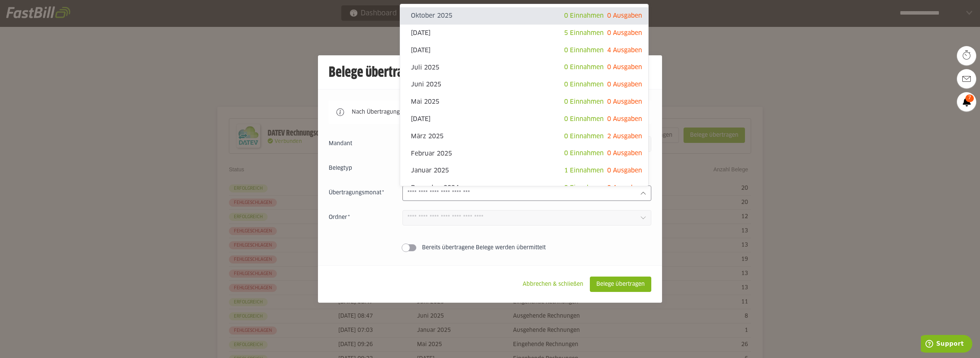 The image size is (980, 358). Describe the element at coordinates (524, 84) in the screenshot. I see `sl-option: Juni 2025` at that location.